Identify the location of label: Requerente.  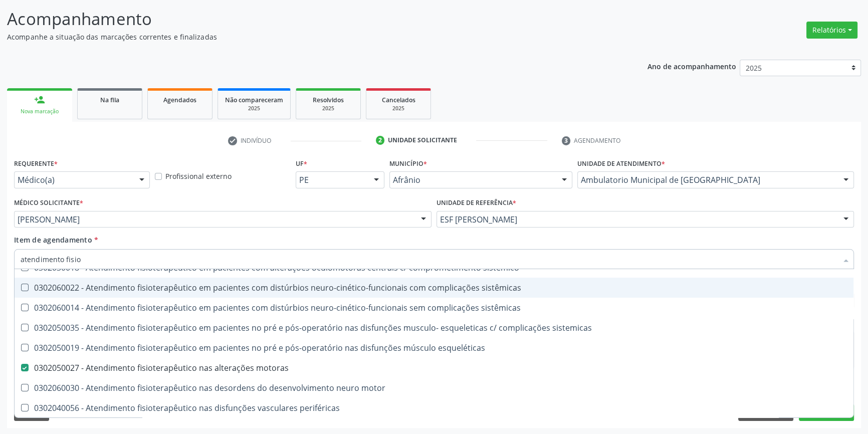
(35, 163).